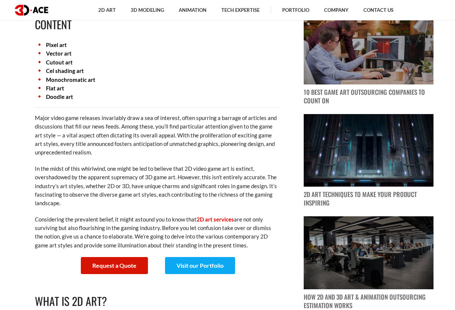 The width and height of the screenshot is (455, 310). I want to click on a: blog post image 10 Best Game Art Outsourcing Companies to Count On, so click(368, 58).